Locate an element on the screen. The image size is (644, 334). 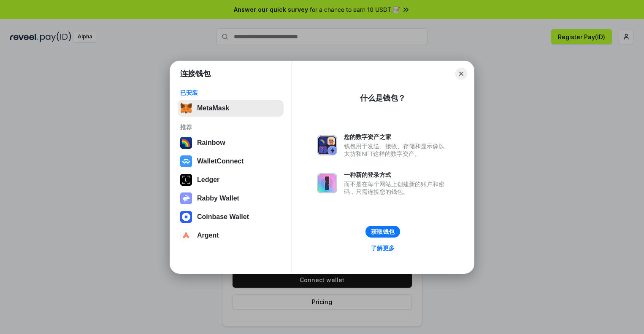
div: 获取钱包 is located at coordinates (383, 232).